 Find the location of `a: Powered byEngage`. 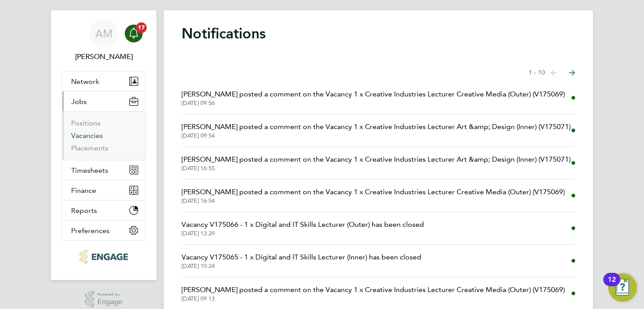

a: Powered byEngage is located at coordinates (104, 299).